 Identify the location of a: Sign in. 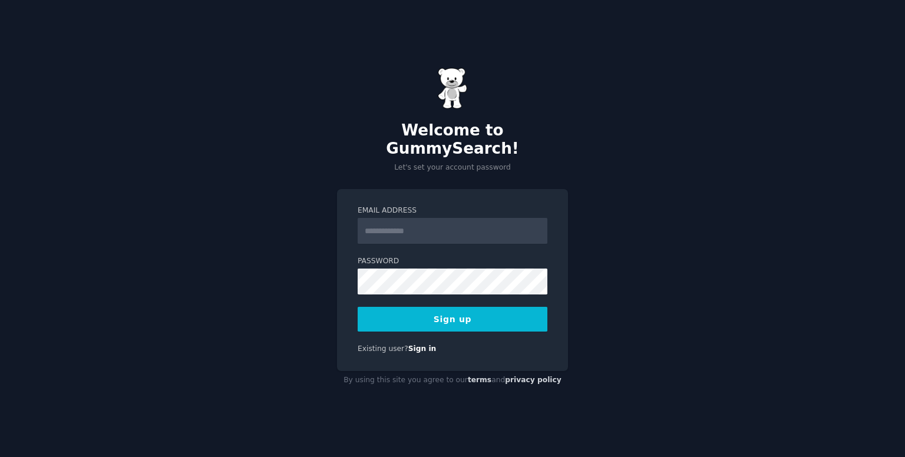
(422, 349).